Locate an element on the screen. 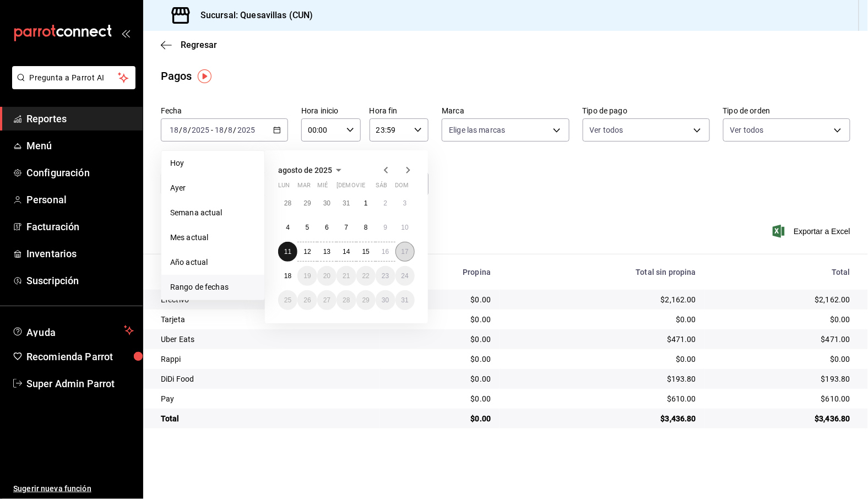 This screenshot has height=499, width=868. span: Año actual is located at coordinates (213, 262).